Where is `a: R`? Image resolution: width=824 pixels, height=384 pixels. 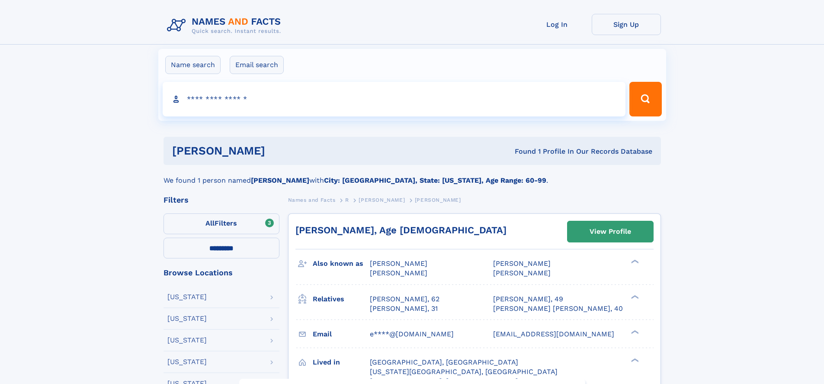
a: R is located at coordinates (347, 199).